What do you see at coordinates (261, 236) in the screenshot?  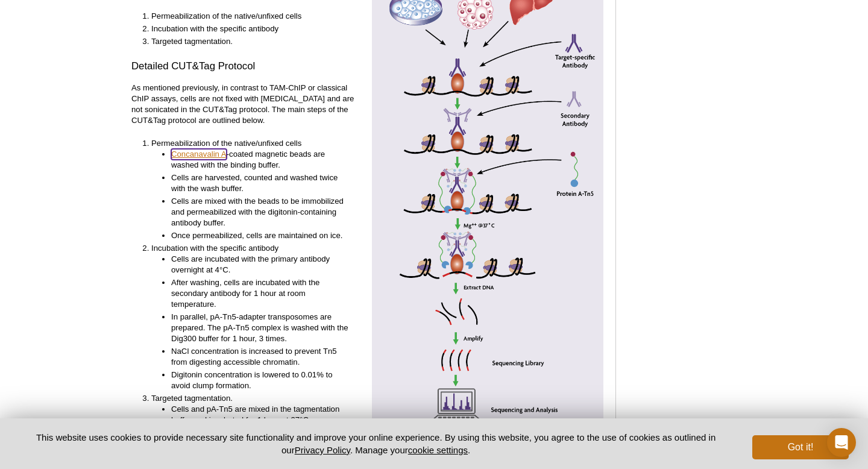 I see `li: Once permeabilized, cells are maintained on ice.` at bounding box center [261, 236].